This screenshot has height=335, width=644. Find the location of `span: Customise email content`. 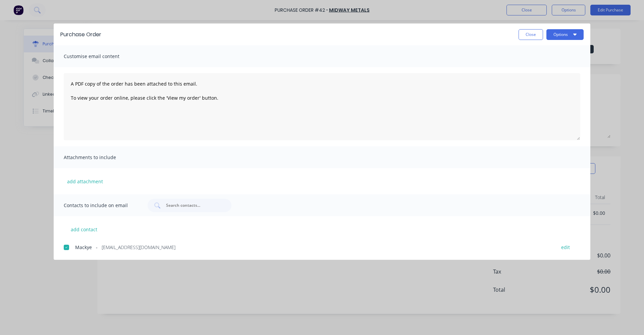

span: Customise email content is located at coordinates (101, 56).